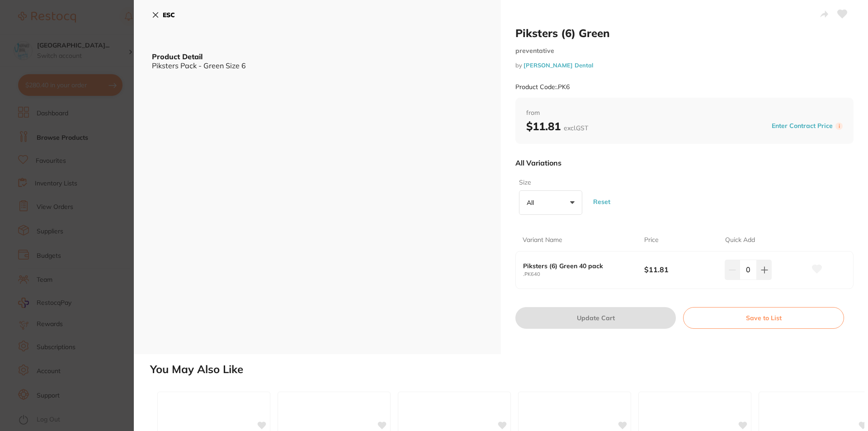  Describe the element at coordinates (317, 66) in the screenshot. I see `div: Piksters Pack - Green Size 6` at that location.